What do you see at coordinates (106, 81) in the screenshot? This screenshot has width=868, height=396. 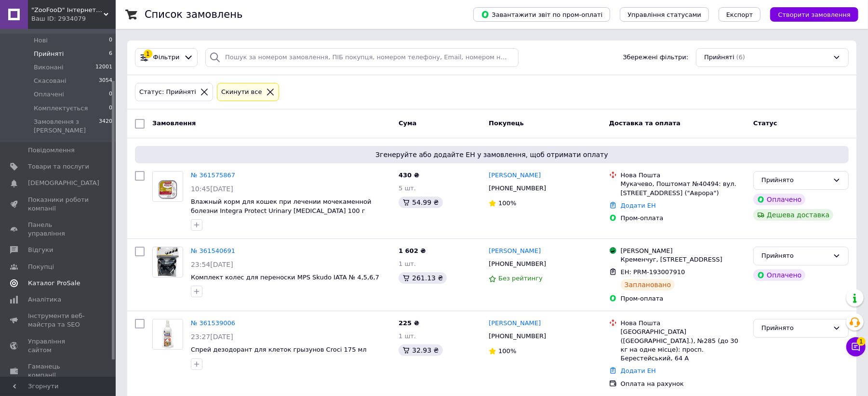 I see `span: 3054` at bounding box center [106, 81].